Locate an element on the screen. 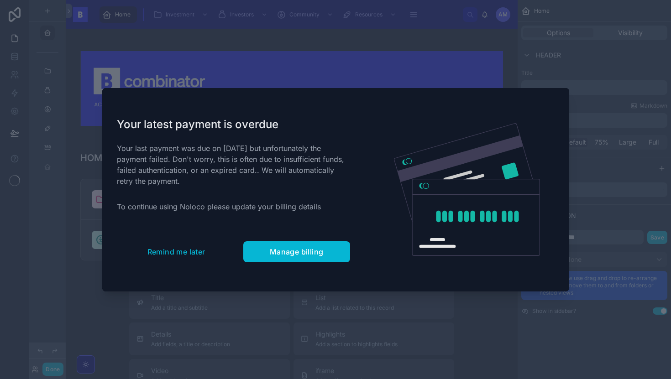 Image resolution: width=671 pixels, height=379 pixels. button: Manage billing is located at coordinates (297, 252).